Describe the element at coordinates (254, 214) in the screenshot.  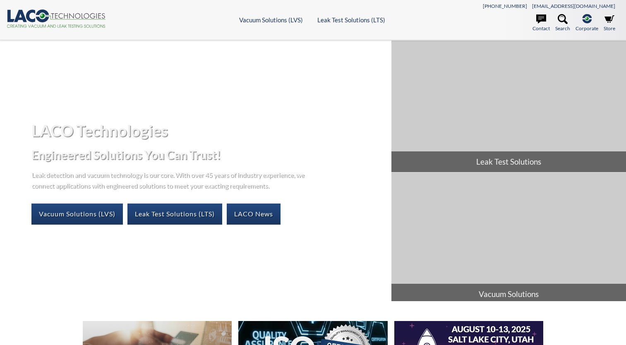
I see `a: LACO News` at that location.